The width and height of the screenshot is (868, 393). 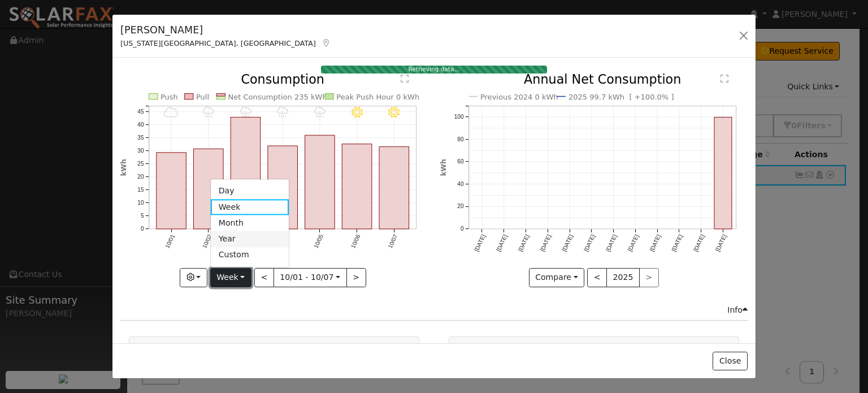 What do you see at coordinates (395, 113) in the screenshot?
I see `i: 10/07 - Clear` at bounding box center [395, 113].